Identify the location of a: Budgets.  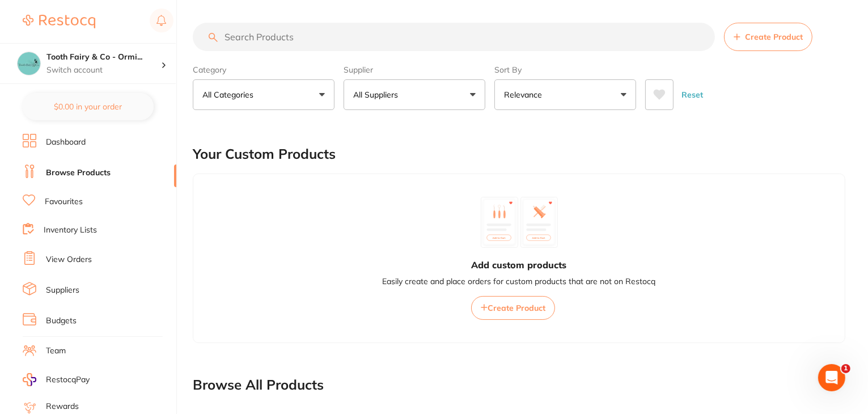
(62, 320).